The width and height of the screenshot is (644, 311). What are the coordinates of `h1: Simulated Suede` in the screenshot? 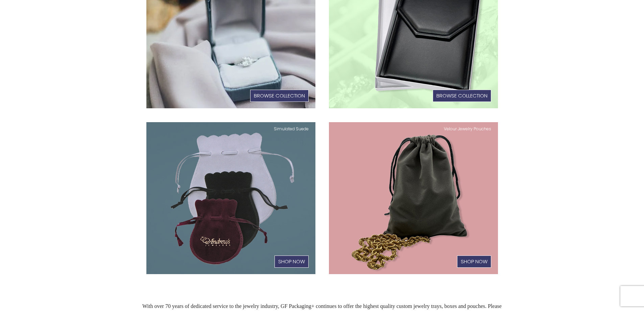 It's located at (231, 129).